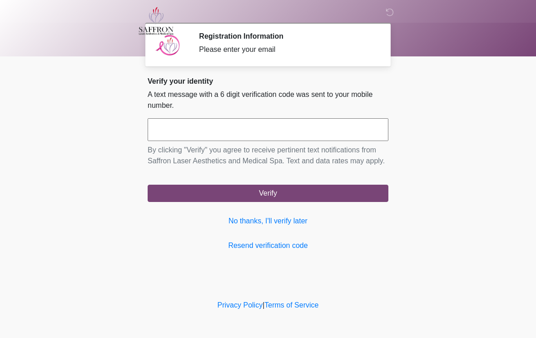 The image size is (536, 338). Describe the element at coordinates (168, 45) in the screenshot. I see `img: Agent Avatar` at that location.